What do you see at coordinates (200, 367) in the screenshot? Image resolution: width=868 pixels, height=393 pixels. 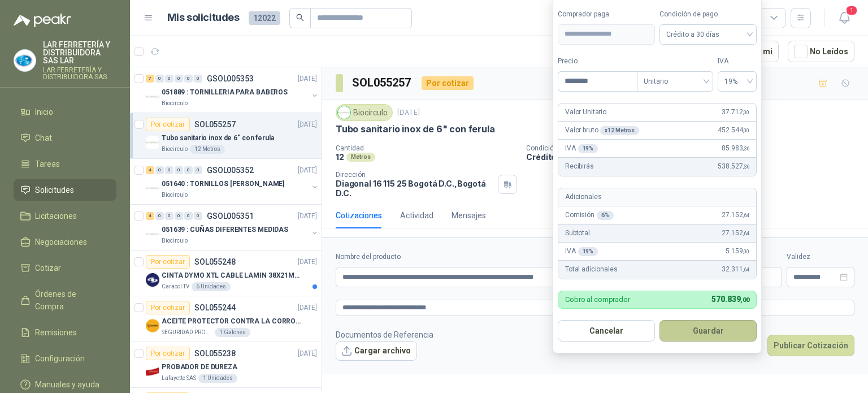 I see `p: PROBADOR DE DUREZA` at bounding box center [200, 367].